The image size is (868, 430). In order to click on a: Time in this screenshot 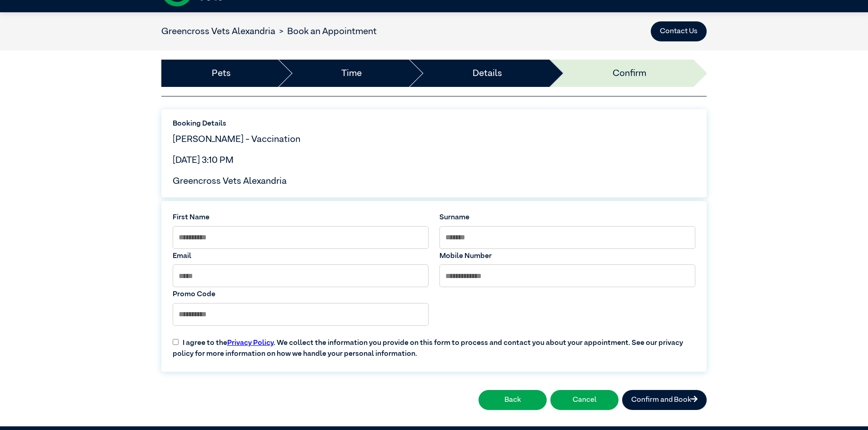, I will do `click(351, 73)`.